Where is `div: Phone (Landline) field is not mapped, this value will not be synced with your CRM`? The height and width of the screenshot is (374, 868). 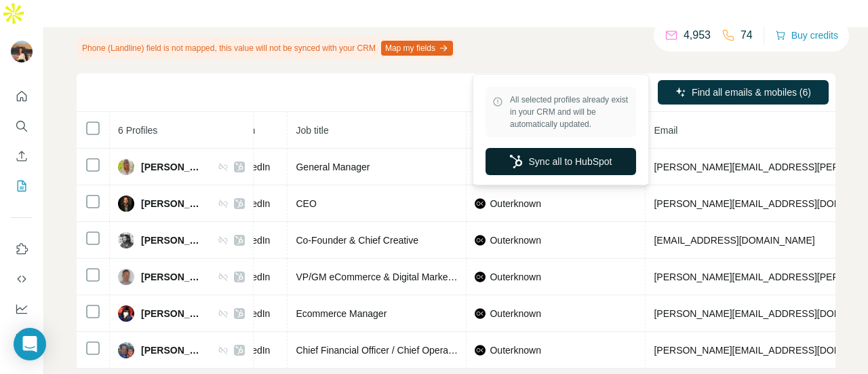
div: Phone (Landline) field is not mapped, this value will not be synced with your CRM is located at coordinates (266, 48).